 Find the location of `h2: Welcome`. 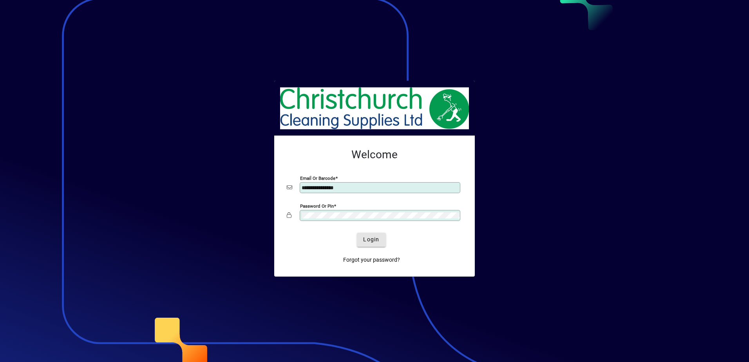

h2: Welcome is located at coordinates (375, 155).